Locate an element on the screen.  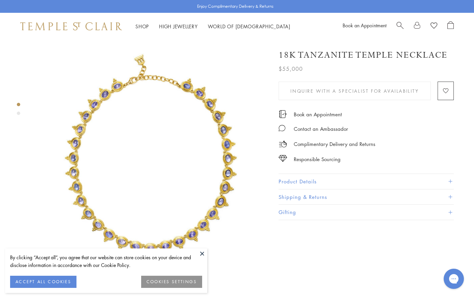
div: Product gallery navigation is located at coordinates (19, 111).